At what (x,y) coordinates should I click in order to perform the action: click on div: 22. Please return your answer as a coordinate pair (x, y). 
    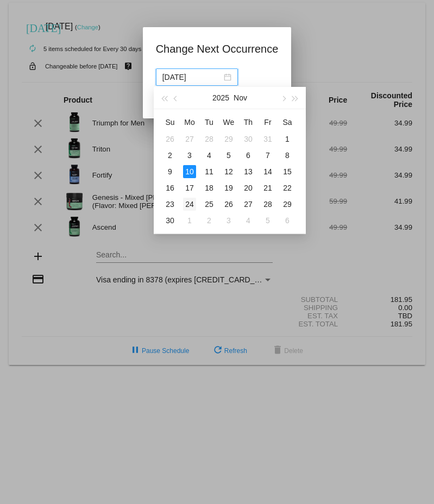
    Looking at the image, I should click on (287, 188).